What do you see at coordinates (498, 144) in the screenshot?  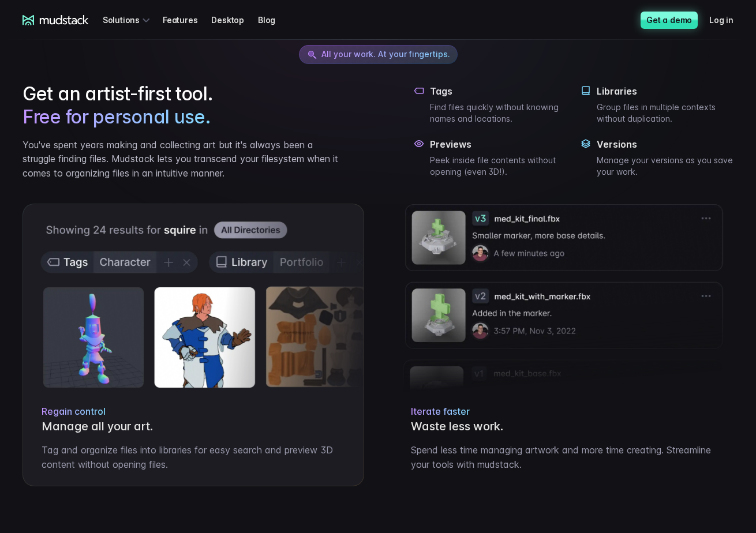 I see `h4: Previews` at bounding box center [498, 144].